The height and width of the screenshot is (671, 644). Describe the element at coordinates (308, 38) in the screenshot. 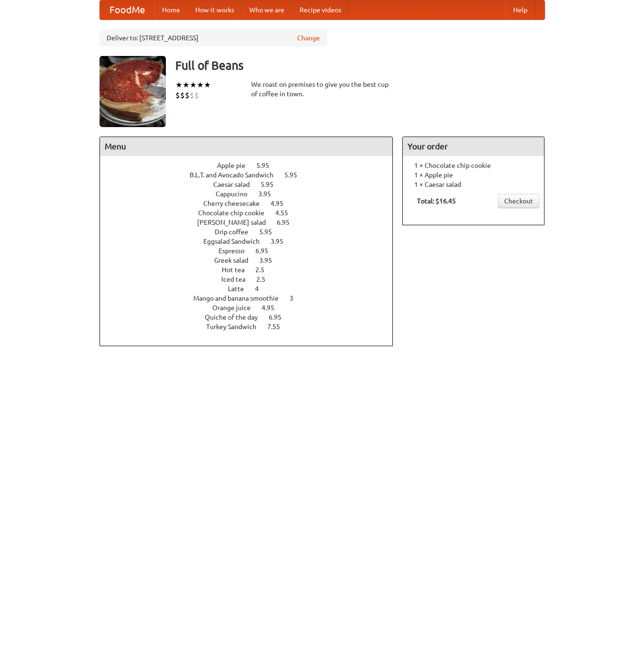

I see `a: Change` at that location.